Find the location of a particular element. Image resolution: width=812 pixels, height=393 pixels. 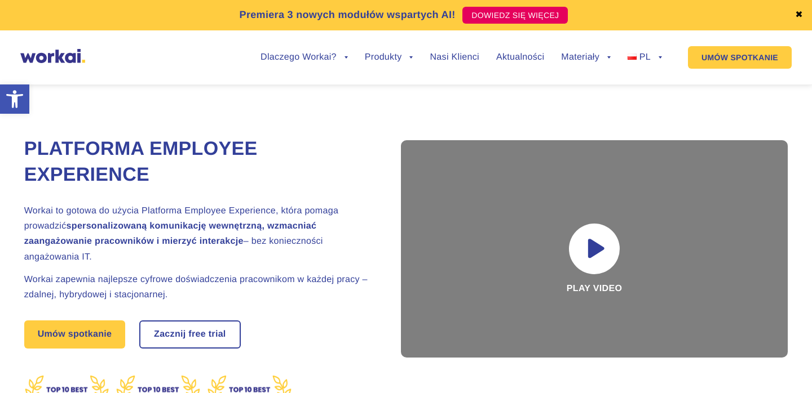

p: Premiera 3 nowych modułów wspartych AI! is located at coordinates (347, 15).